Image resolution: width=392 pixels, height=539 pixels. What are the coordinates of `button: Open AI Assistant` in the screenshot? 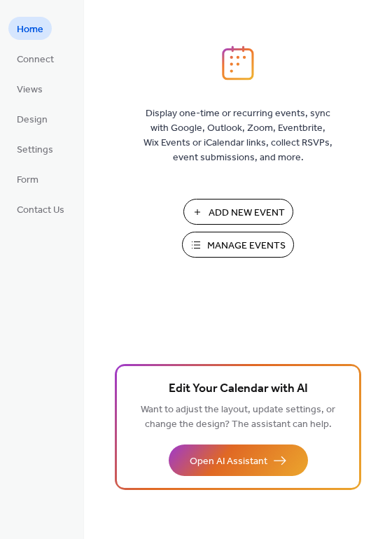 It's located at (238, 460).